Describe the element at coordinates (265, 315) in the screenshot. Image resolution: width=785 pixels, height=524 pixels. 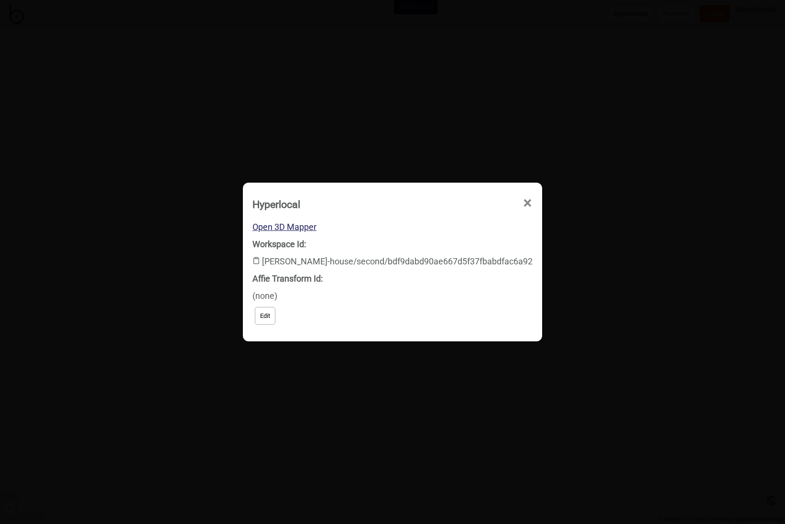
I see `button: Edit` at that location.